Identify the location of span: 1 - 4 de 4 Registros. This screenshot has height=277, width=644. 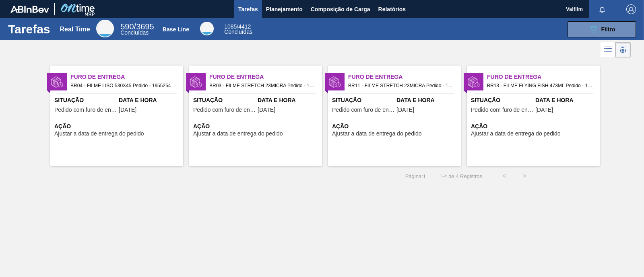
(460, 176).